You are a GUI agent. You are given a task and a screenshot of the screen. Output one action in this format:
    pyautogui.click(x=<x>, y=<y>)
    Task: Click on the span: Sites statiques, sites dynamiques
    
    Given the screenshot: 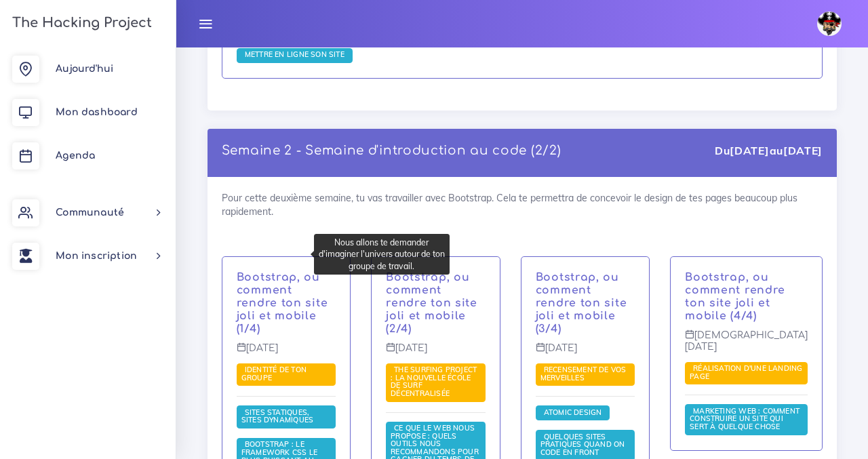 What is the action you would take?
    pyautogui.click(x=278, y=416)
    